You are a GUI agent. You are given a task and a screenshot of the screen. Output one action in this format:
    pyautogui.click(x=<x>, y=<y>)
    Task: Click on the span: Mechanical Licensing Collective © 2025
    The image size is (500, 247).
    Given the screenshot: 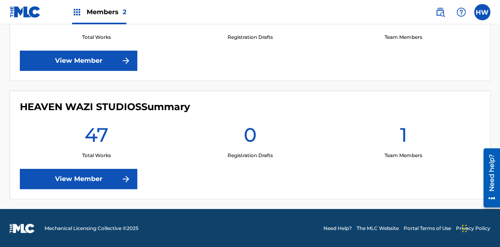 What is the action you would take?
    pyautogui.click(x=92, y=229)
    